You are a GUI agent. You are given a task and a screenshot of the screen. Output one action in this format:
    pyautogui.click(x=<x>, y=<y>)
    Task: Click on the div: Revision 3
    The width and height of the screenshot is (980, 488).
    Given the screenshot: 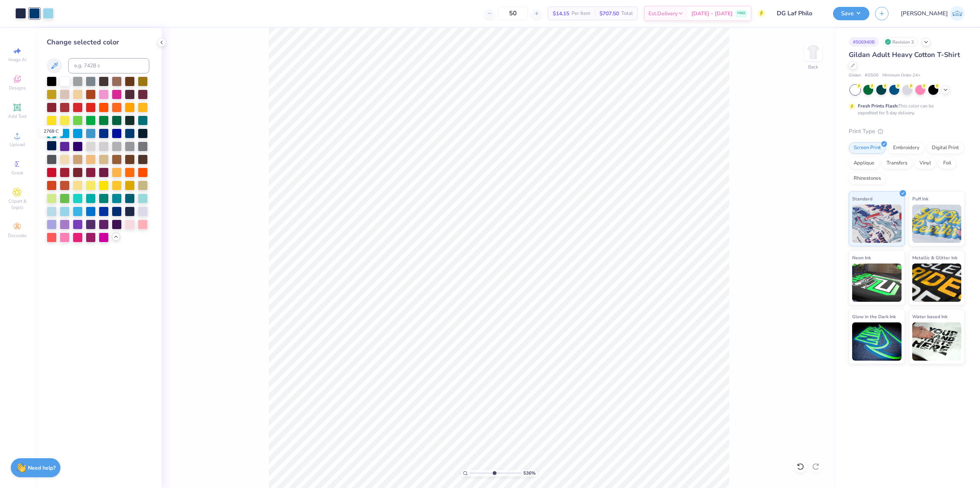 What is the action you would take?
    pyautogui.click(x=900, y=41)
    